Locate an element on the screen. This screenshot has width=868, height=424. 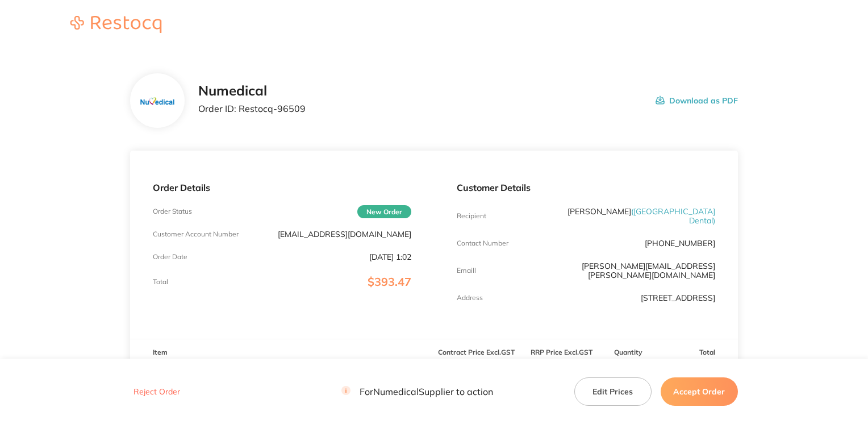
p: Order Details is located at coordinates (282, 188).